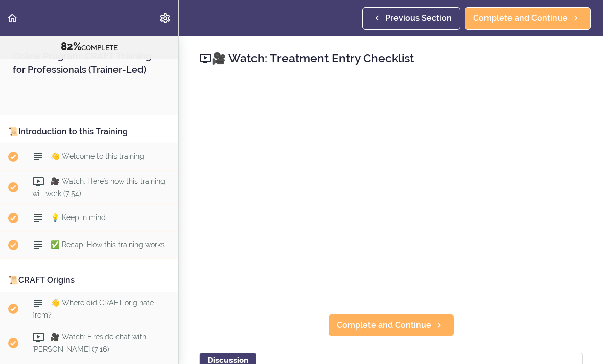 This screenshot has width=603, height=364. What do you see at coordinates (107, 244) in the screenshot?
I see `span: ✅ Recap: How this training works` at bounding box center [107, 244].